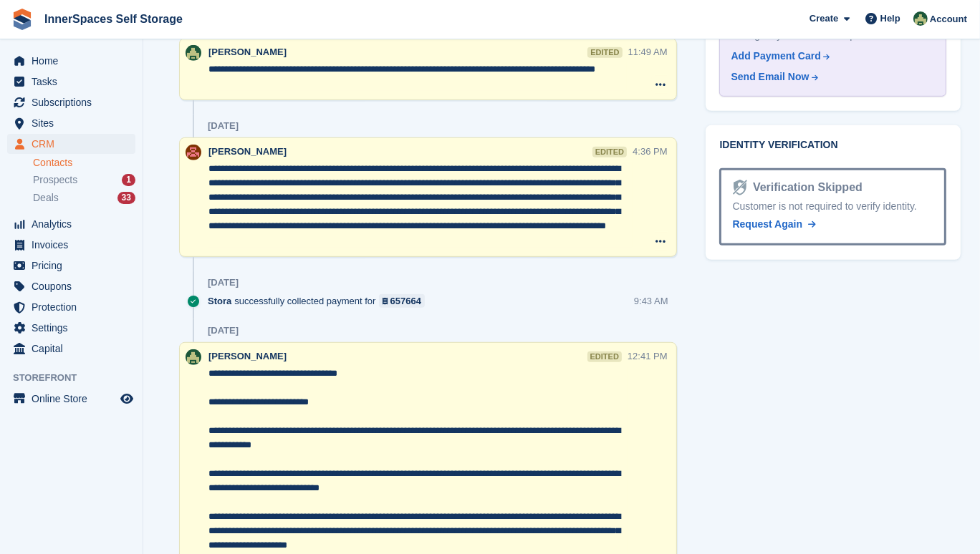 Image resolution: width=980 pixels, height=554 pixels. I want to click on span: Request Again, so click(768, 224).